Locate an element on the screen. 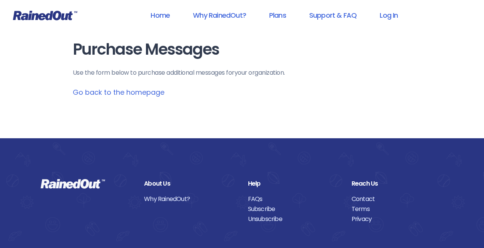  div: About Us is located at coordinates (190, 184).